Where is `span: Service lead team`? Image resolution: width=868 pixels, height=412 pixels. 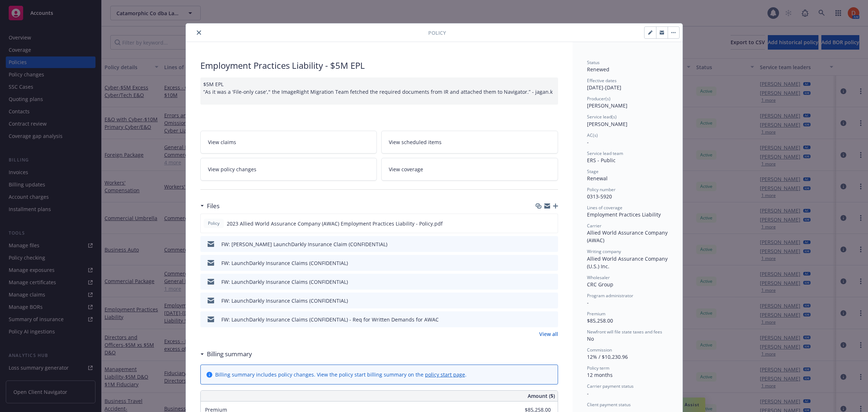 span: Service lead team is located at coordinates (605, 153).